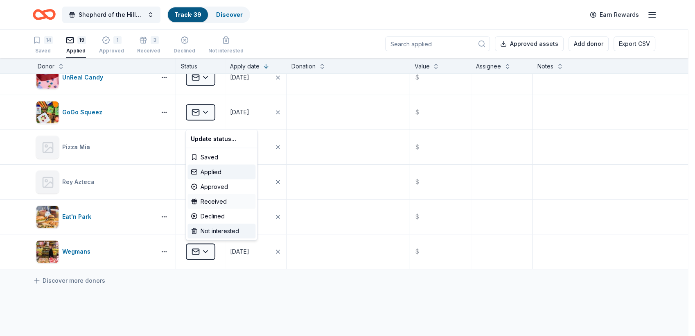 The height and width of the screenshot is (336, 695). What do you see at coordinates (222, 231) in the screenshot?
I see `div: Not interested` at bounding box center [222, 231].